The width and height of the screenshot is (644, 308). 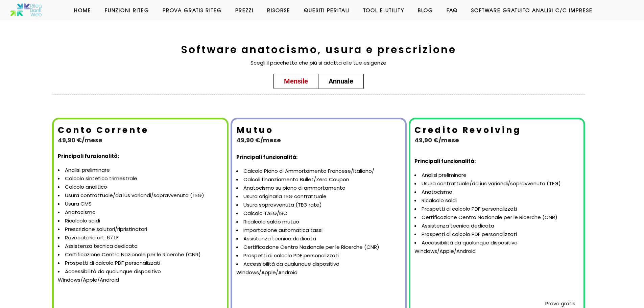 I want to click on a: Home, so click(x=82, y=10).